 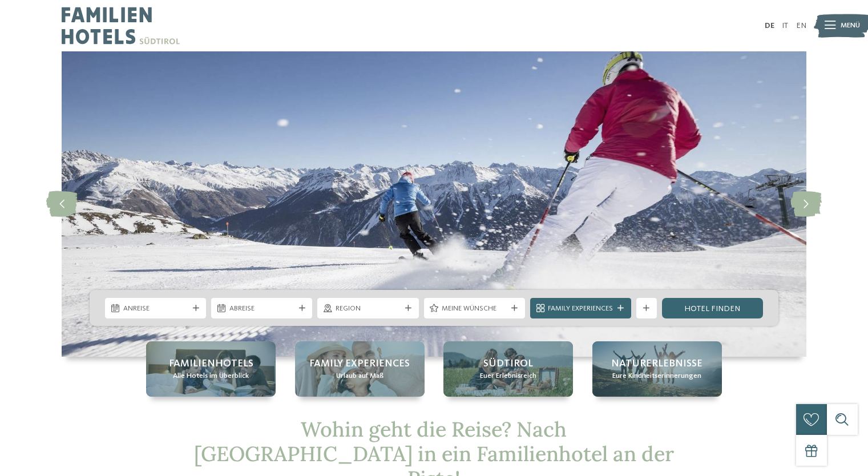 I want to click on img: Familienhotel an der Piste = Spaß ohne Ende, so click(x=434, y=203).